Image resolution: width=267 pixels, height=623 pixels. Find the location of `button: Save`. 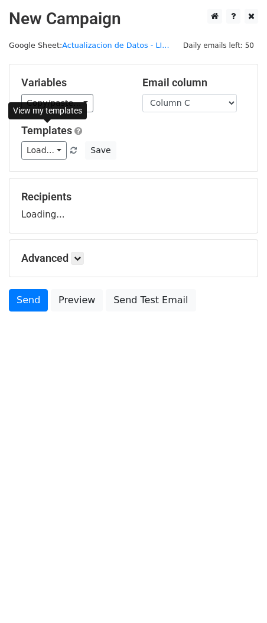

button: Save is located at coordinates (100, 150).